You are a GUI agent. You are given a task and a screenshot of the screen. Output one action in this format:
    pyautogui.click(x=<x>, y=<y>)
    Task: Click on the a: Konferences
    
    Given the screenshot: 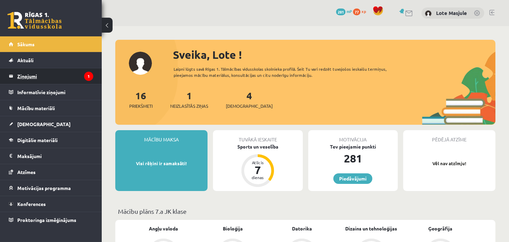 What is the action you would take?
    pyautogui.click(x=51, y=204)
    